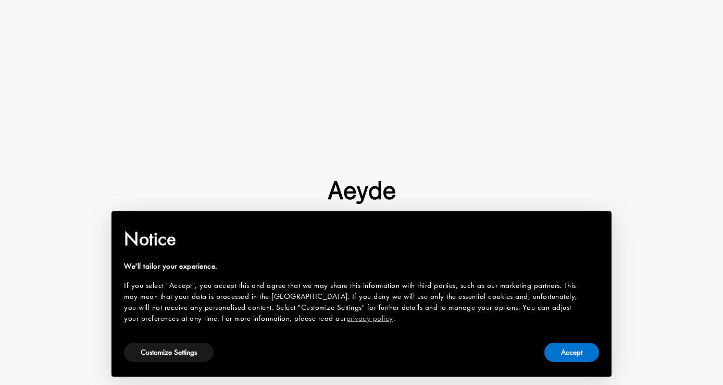 This screenshot has width=723, height=385. What do you see at coordinates (353, 302) in the screenshot?
I see `div: If you select "Accept", you accept this and agree that we may share this information with third p...` at bounding box center [353, 302].